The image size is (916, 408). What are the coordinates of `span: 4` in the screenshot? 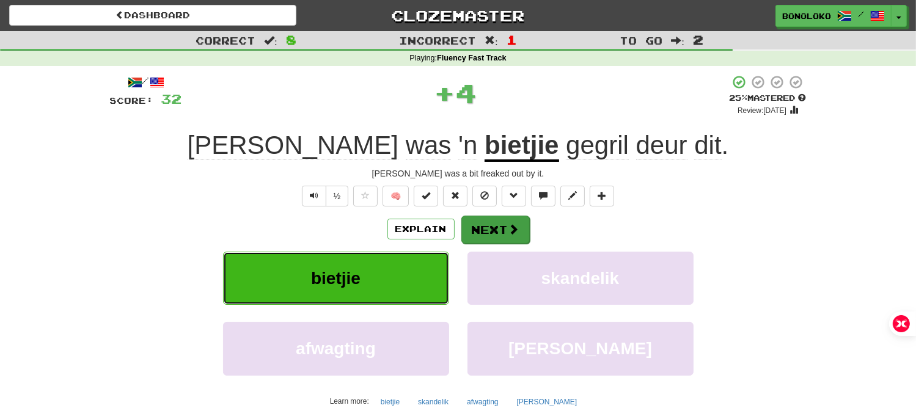 It's located at (466, 93).